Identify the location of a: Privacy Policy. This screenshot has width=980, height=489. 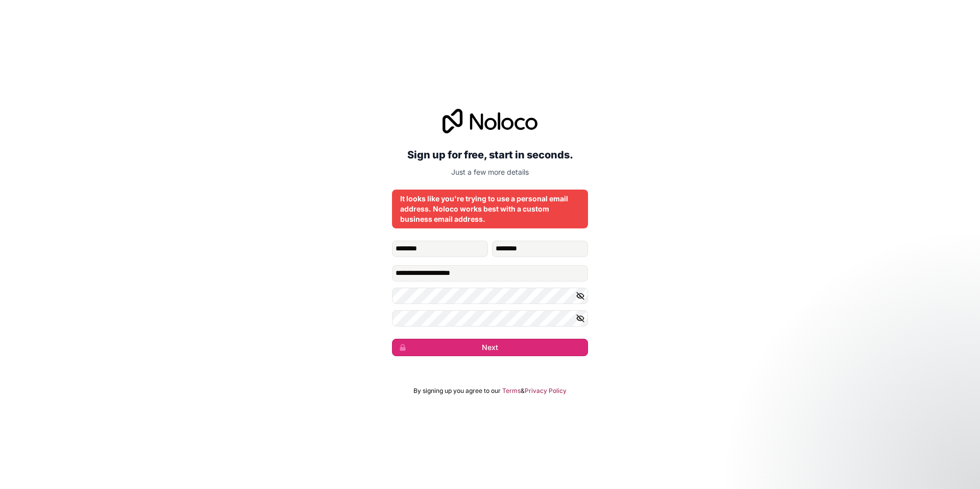
(546, 391).